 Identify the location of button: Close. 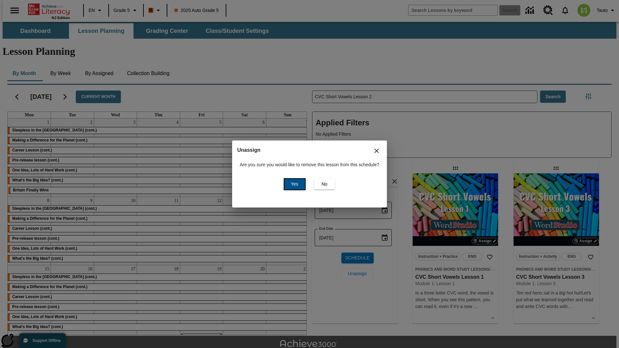
(377, 151).